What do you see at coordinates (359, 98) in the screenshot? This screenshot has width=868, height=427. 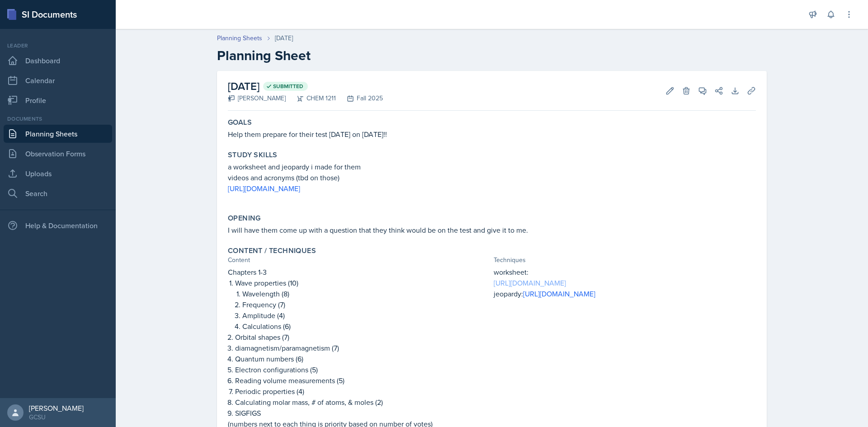 I see `div: Fall 2025` at bounding box center [359, 98].